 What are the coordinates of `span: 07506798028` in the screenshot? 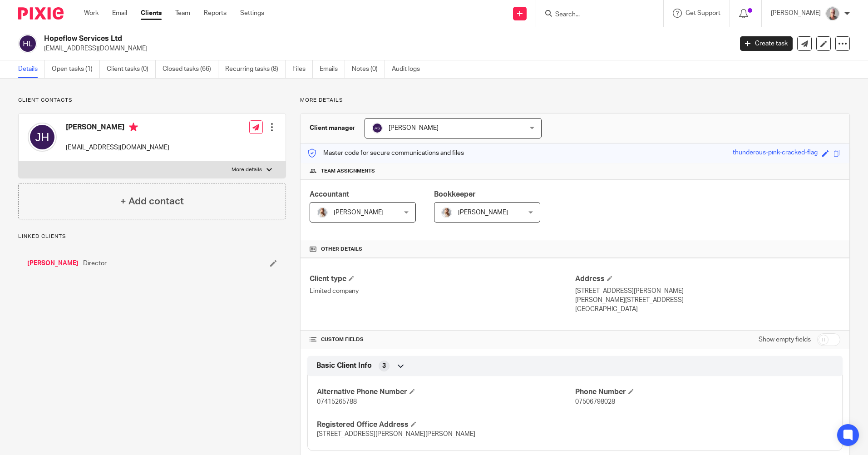 It's located at (596, 401).